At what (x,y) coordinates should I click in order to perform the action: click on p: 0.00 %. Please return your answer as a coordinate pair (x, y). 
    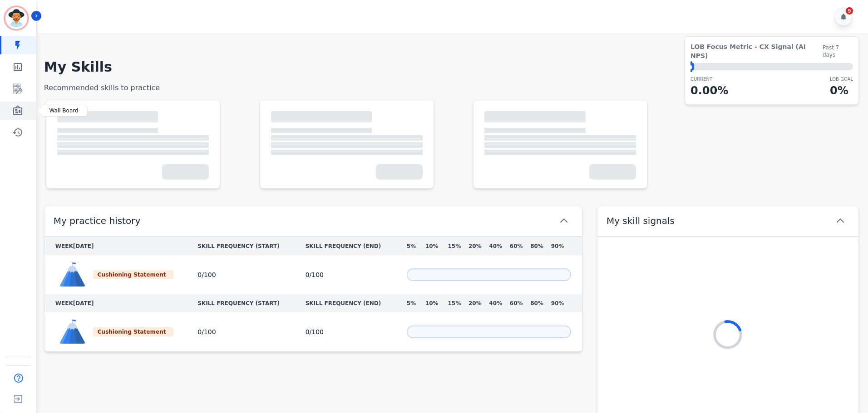
    Looking at the image, I should click on (709, 91).